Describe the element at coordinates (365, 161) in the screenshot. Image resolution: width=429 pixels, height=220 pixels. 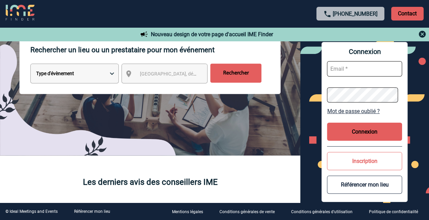
I see `button: Inscription` at that location.